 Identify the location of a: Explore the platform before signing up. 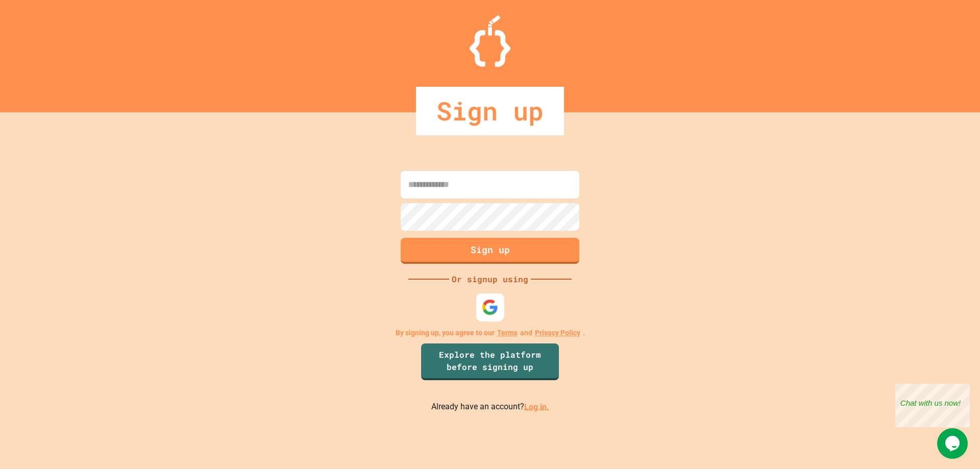
(490, 361).